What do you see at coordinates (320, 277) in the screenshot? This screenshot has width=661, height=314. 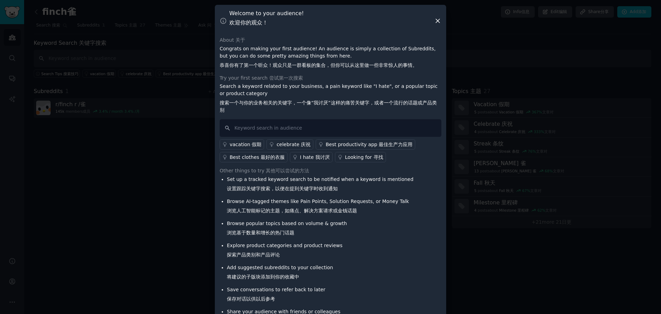 I see `font: 将建议的子版块添加到你的收藏中` at bounding box center [320, 277].